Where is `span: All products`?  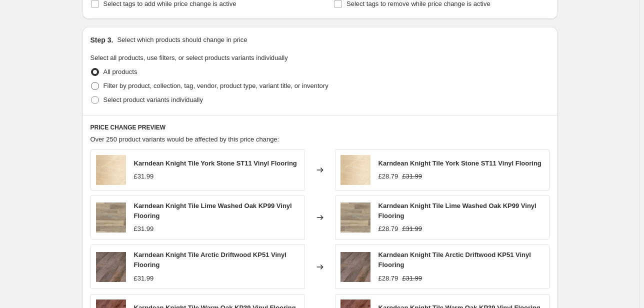 span: All products is located at coordinates (120, 71).